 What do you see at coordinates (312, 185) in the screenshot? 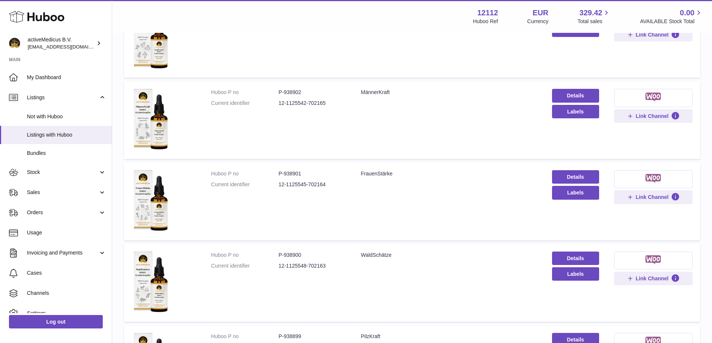
I see `dd: 12-1125545-702164` at bounding box center [312, 185].